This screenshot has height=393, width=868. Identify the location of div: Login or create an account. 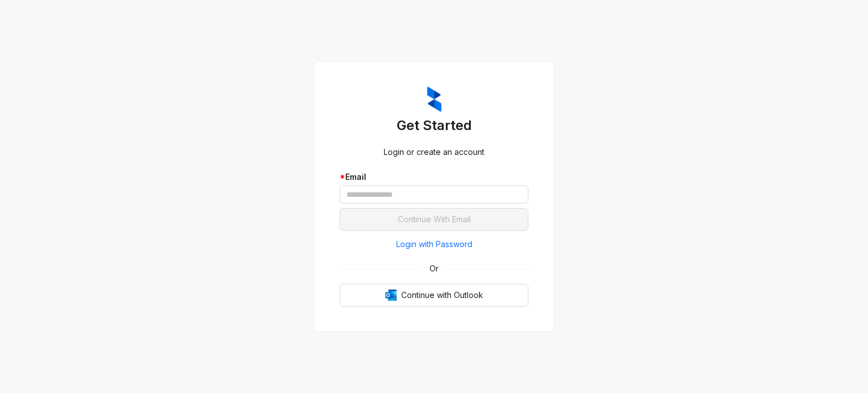
(434, 152).